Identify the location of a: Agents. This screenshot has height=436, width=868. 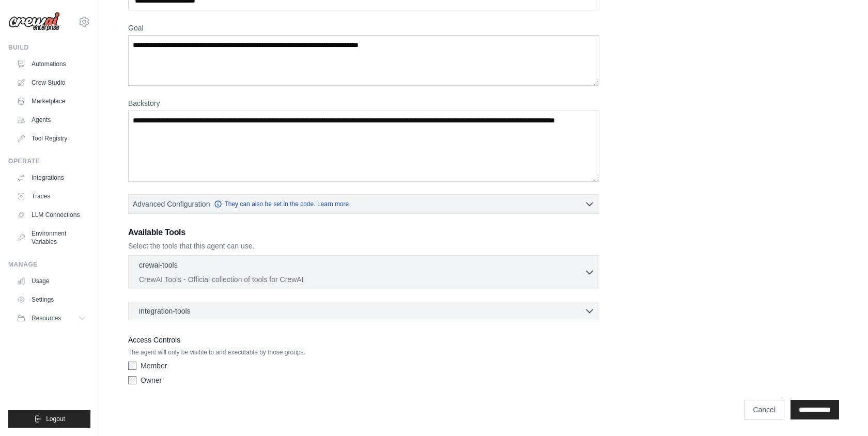
(51, 120).